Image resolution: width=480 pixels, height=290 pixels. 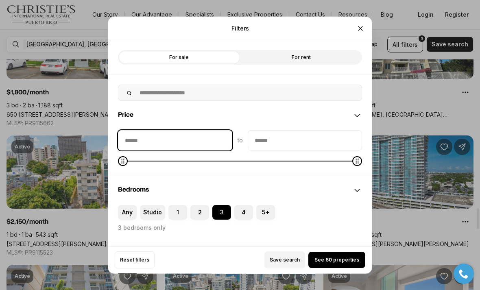 What do you see at coordinates (123, 161) in the screenshot?
I see `span: Minimum` at bounding box center [123, 161].